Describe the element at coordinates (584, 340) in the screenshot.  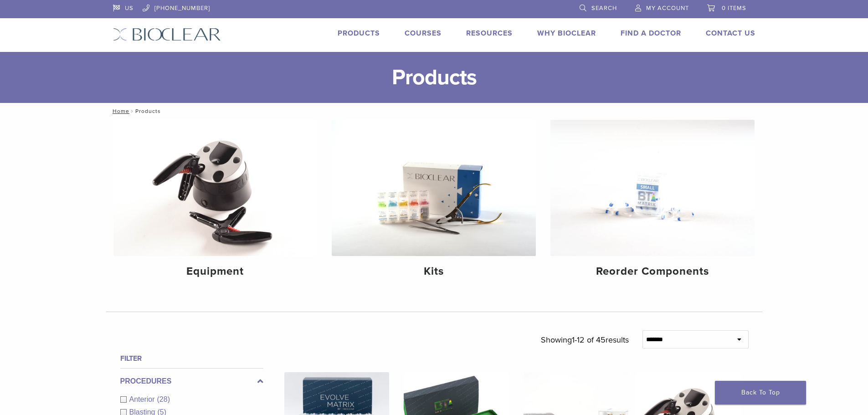
I see `p: Showing results` at that location.